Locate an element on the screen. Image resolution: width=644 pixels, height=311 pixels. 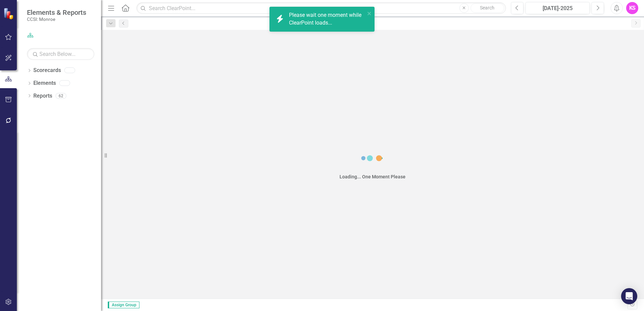
div: Please wait one moment while ClearPoint loads... is located at coordinates (327, 19).